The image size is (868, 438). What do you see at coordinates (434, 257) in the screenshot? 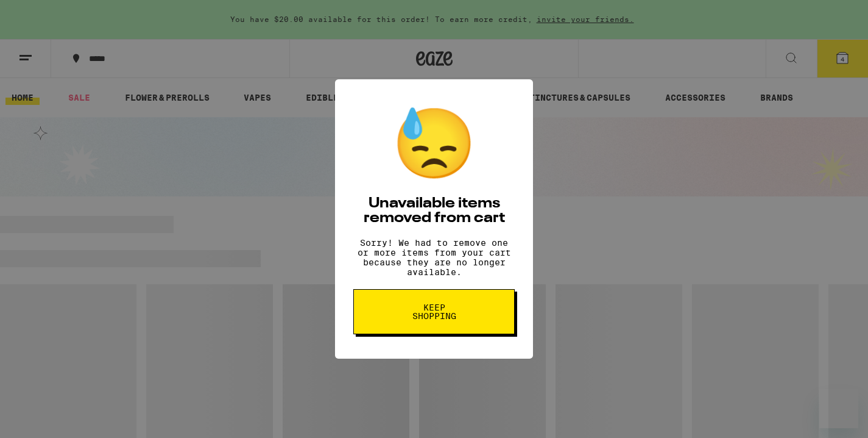
I see `p: Sorry! We had to remove one or more items from your cart because they are no longer available.` at bounding box center [434, 257].